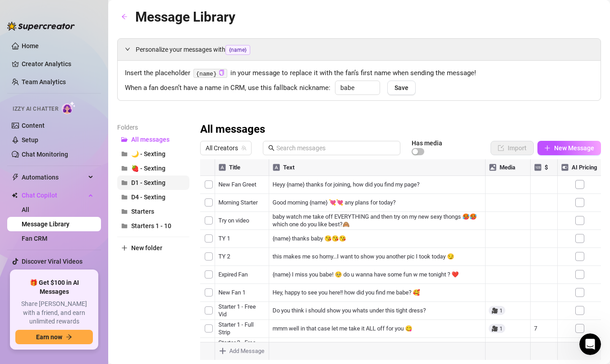  Describe the element at coordinates (33, 126) in the screenshot. I see `a: Content` at that location.